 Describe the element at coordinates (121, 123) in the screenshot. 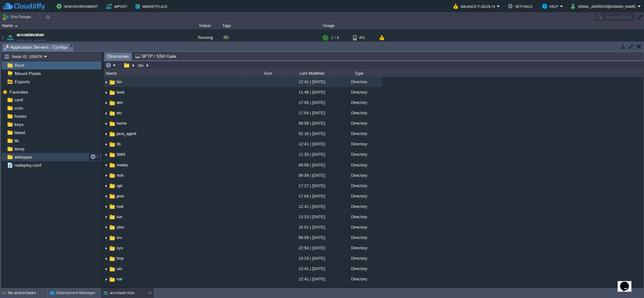

I see `span: home` at that location.